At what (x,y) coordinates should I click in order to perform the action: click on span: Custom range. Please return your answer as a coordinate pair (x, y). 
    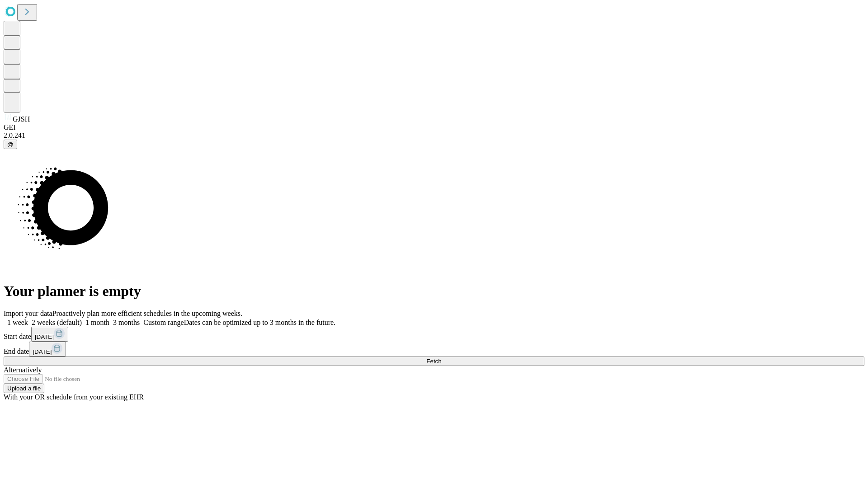
    Looking at the image, I should click on (163, 323).